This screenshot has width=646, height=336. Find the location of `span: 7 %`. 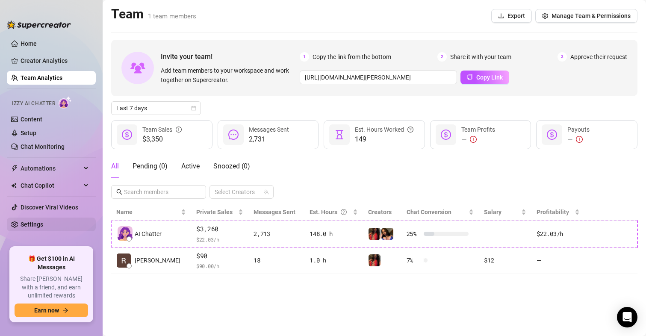

span: 7 % is located at coordinates (413, 260).